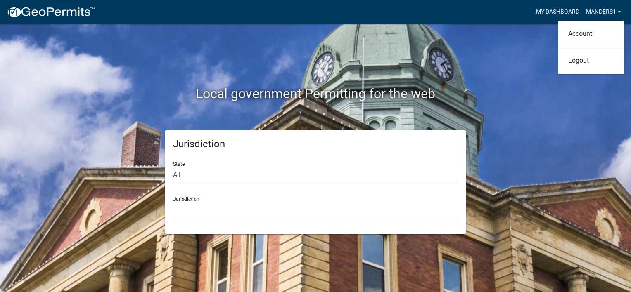 This screenshot has height=292, width=631. Describe the element at coordinates (591, 34) in the screenshot. I see `a: Account` at that location.